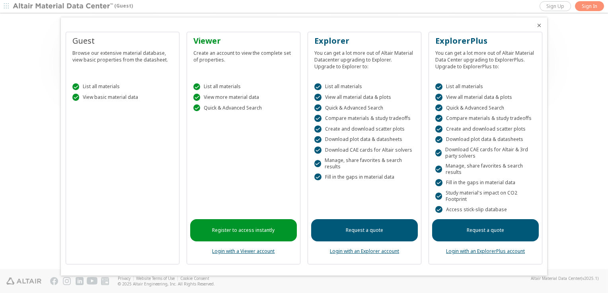 The width and height of the screenshot is (608, 293). What do you see at coordinates (485, 58) in the screenshot?
I see `div: You can get a lot more out of Altair Material Data Center upgrading to ExplorerPlus. Upgrade to E...` at bounding box center [485, 58].